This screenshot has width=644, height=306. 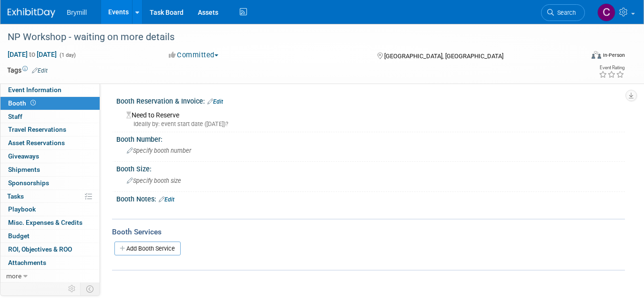 What do you see at coordinates (154, 181) in the screenshot?
I see `span: Specify booth size` at bounding box center [154, 181].